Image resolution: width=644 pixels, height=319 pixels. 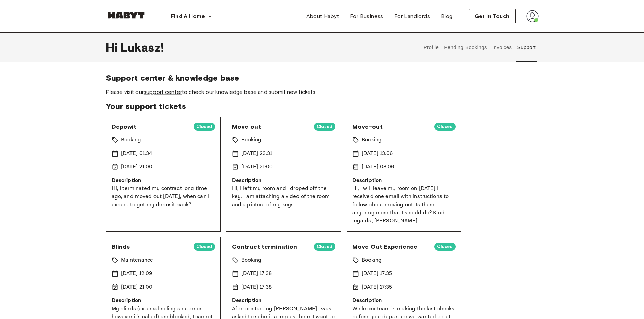 I want to click on span: Get in Touch, so click(x=492, y=16).